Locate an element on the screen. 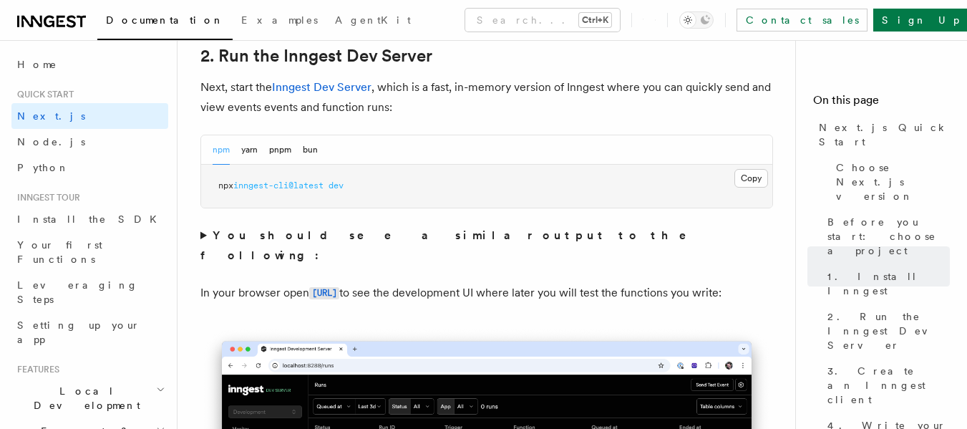  span: AgentKit is located at coordinates (373, 20).